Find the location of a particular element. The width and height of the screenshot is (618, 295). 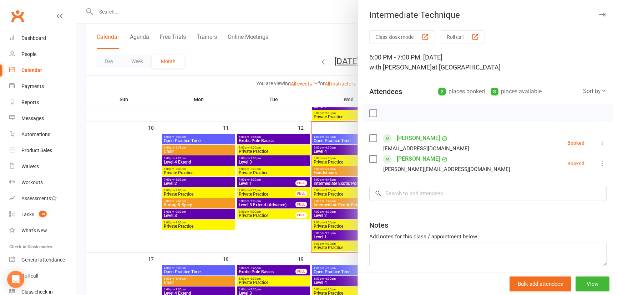

div: Calendar is located at coordinates (32, 70).